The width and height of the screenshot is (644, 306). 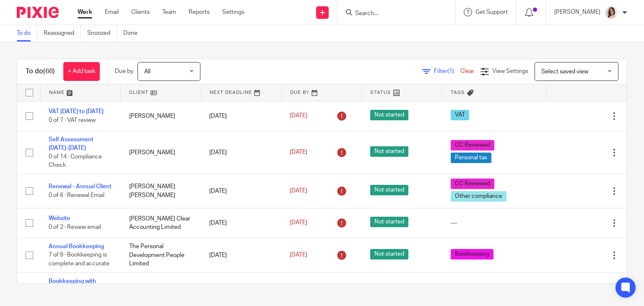 I want to click on a: Team, so click(x=169, y=12).